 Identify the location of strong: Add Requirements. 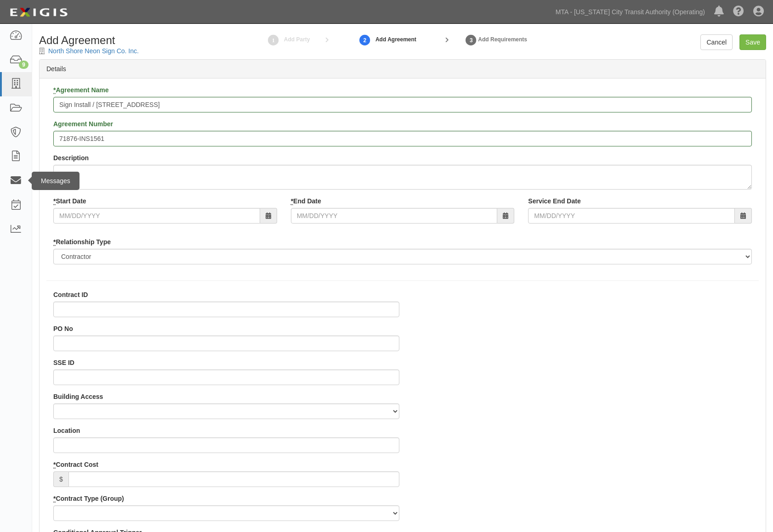
(502, 39).